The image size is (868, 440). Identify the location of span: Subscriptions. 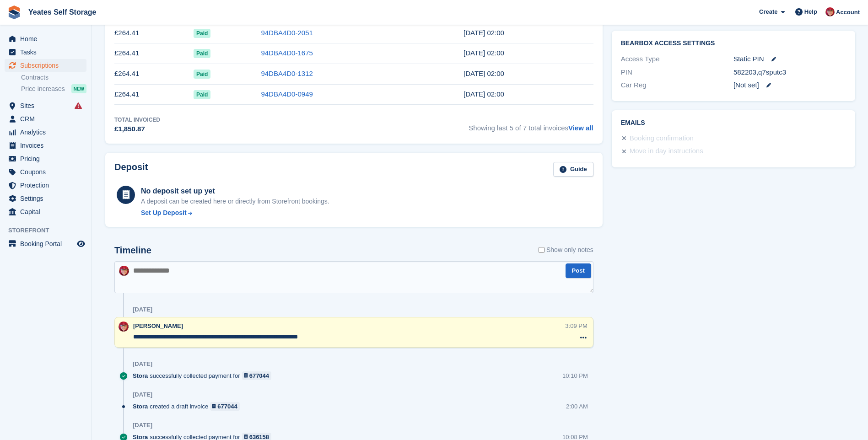
(48, 66).